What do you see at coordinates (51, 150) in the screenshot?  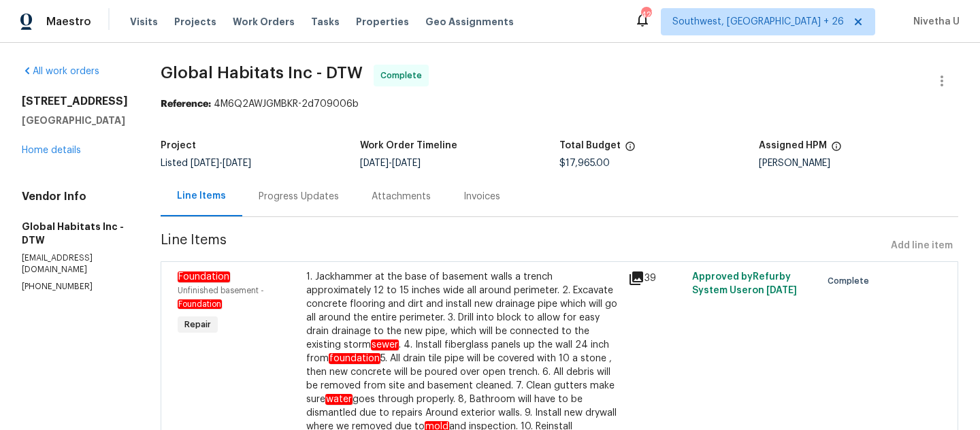 I see `a: Home details` at bounding box center [51, 150].